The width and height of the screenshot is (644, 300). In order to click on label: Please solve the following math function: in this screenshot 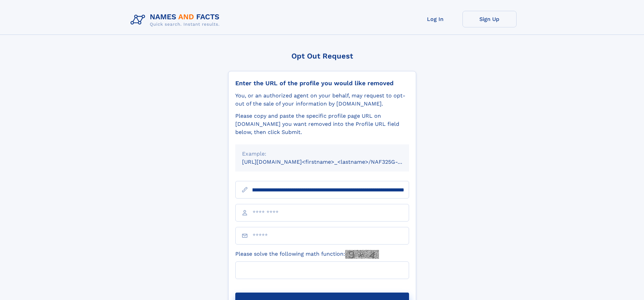, I will do `click(307, 254)`.